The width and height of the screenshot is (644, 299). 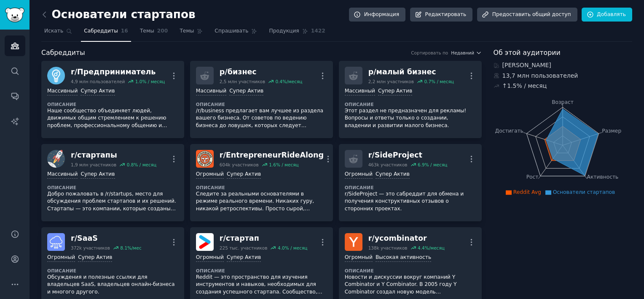 What do you see at coordinates (607, 15) in the screenshot?
I see `a: Добавлять` at bounding box center [607, 15].